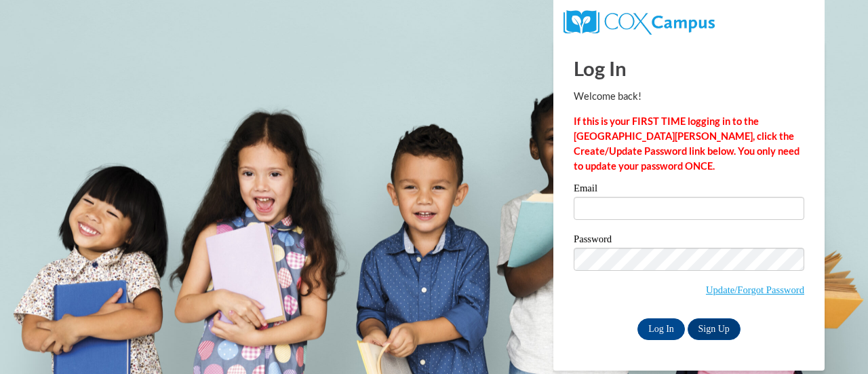 This screenshot has height=374, width=868. Describe the element at coordinates (689, 68) in the screenshot. I see `h1: Log In` at that location.